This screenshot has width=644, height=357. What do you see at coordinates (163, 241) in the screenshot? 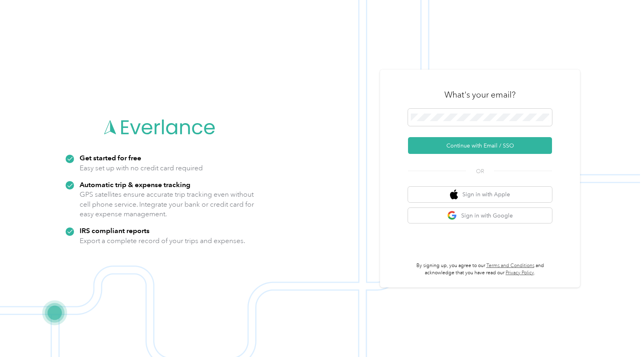
I see `p: Export a complete record of your trips and expenses.` at bounding box center [163, 241].